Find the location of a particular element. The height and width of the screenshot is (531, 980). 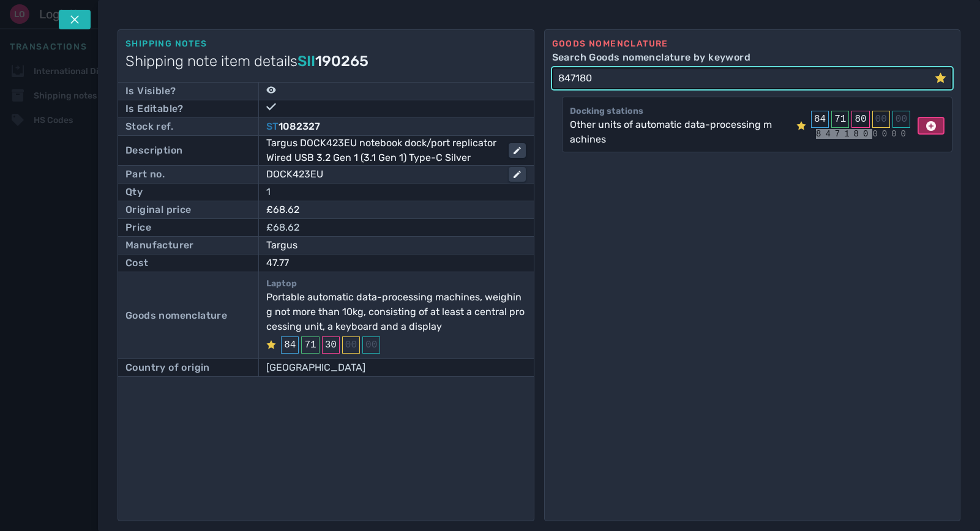

div: DOCK423EU is located at coordinates (382, 174).